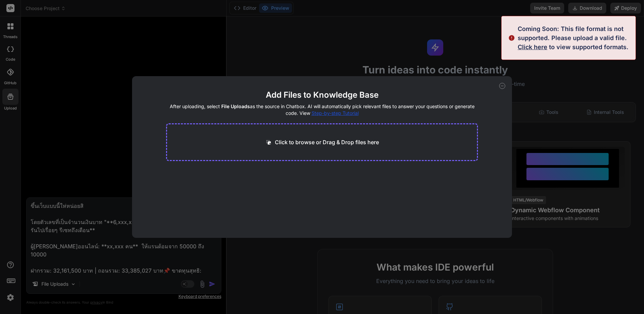 The image size is (644, 314). What do you see at coordinates (327, 142) in the screenshot?
I see `p: Click to browse or Drag & Drop files here` at bounding box center [327, 142].